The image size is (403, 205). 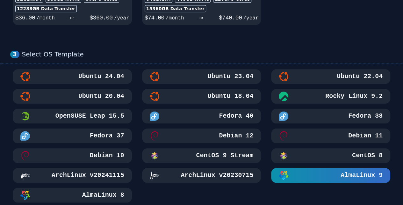 What do you see at coordinates (331, 136) in the screenshot?
I see `button: Debian 11Debian 11` at bounding box center [331, 136].